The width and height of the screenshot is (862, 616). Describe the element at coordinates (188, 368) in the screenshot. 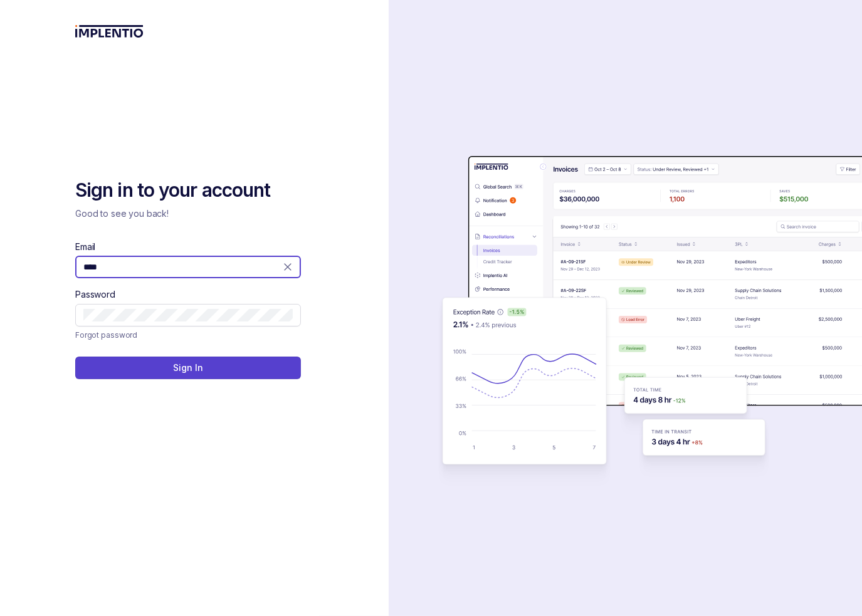

I see `p: Sign In` at that location.